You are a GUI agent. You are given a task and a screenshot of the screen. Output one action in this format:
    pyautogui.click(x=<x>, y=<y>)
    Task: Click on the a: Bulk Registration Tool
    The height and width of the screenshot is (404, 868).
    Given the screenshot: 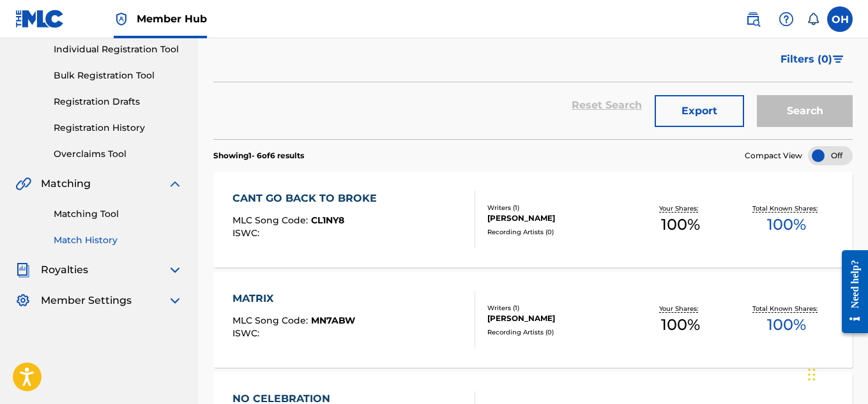 What is the action you would take?
    pyautogui.click(x=118, y=75)
    